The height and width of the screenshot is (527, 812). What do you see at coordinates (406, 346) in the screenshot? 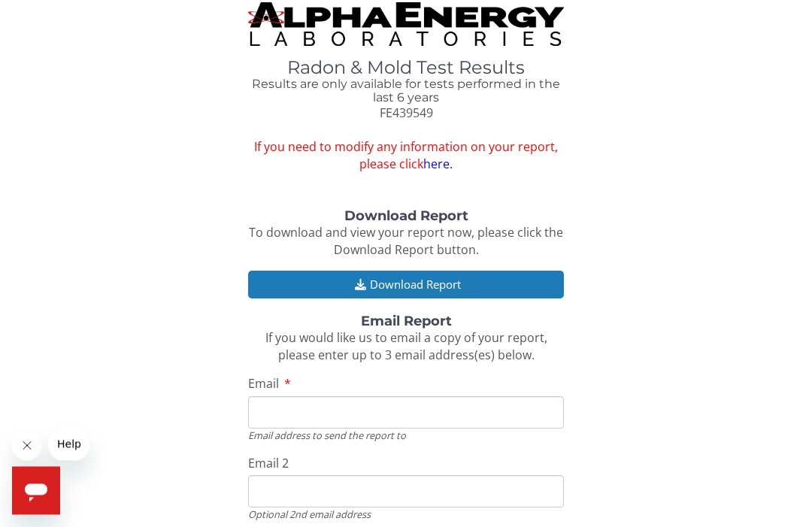
I see `span: If you would like us to email a copy of your report, please enter up to 3 email address(es) below.` at bounding box center [406, 346].